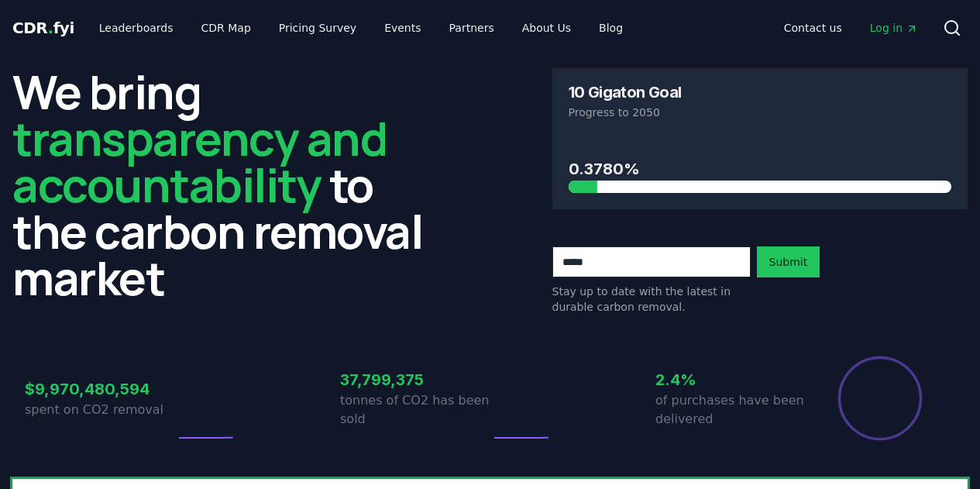 The height and width of the screenshot is (489, 980). I want to click on h3: 10 Gigaton Goal, so click(625, 93).